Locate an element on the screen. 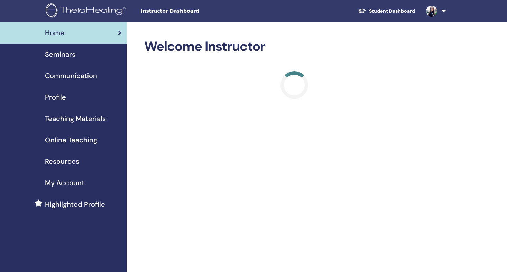 The image size is (507, 272). span: Home is located at coordinates (55, 33).